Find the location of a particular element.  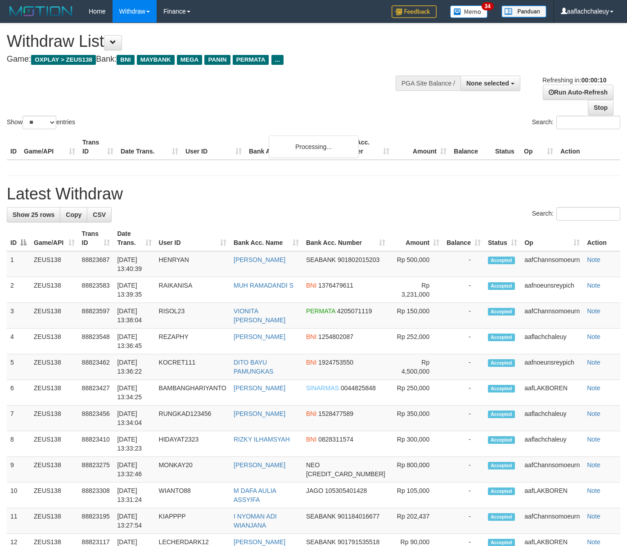

img: Button%20Memo.svg is located at coordinates (469, 12).